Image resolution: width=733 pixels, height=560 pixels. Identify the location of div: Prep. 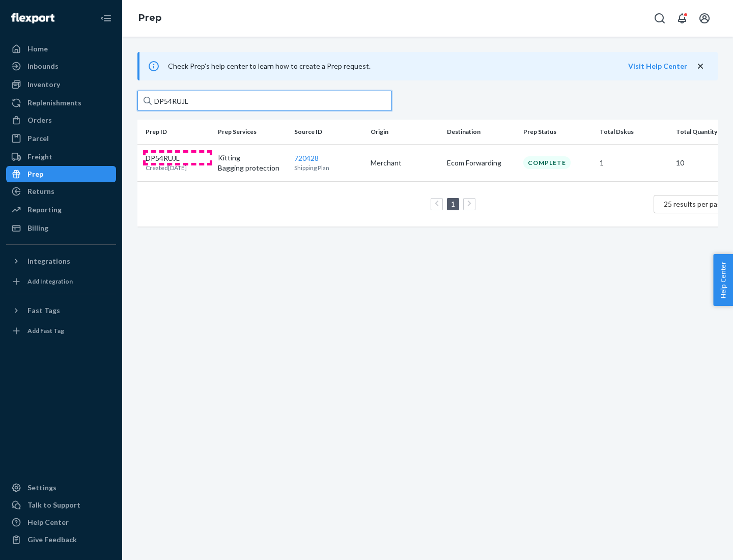
(35, 174).